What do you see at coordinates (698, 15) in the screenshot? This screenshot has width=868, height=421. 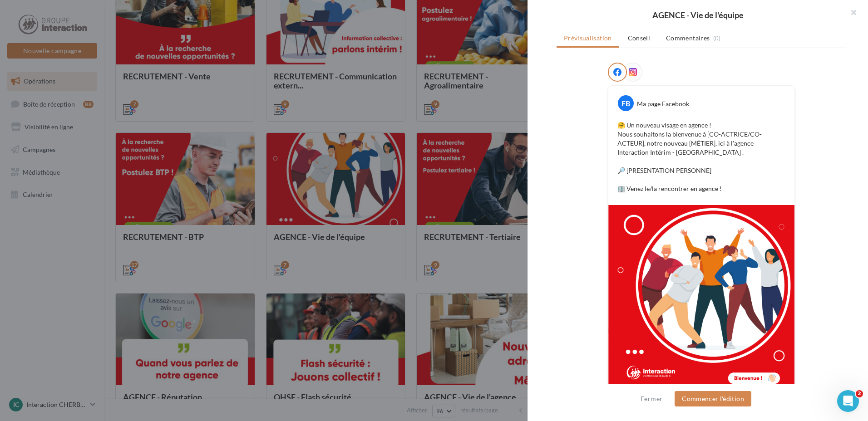 I see `div: AGENCE - Vie de l'équipe` at bounding box center [698, 15].